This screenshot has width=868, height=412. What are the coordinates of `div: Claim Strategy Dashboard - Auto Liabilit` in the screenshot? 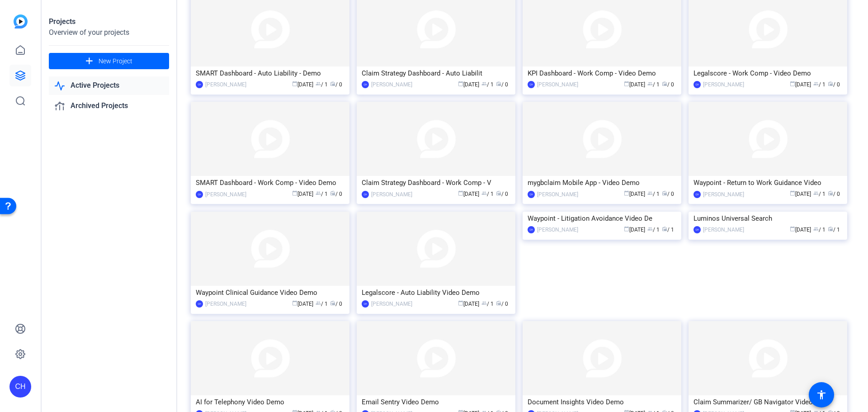 It's located at (435, 73).